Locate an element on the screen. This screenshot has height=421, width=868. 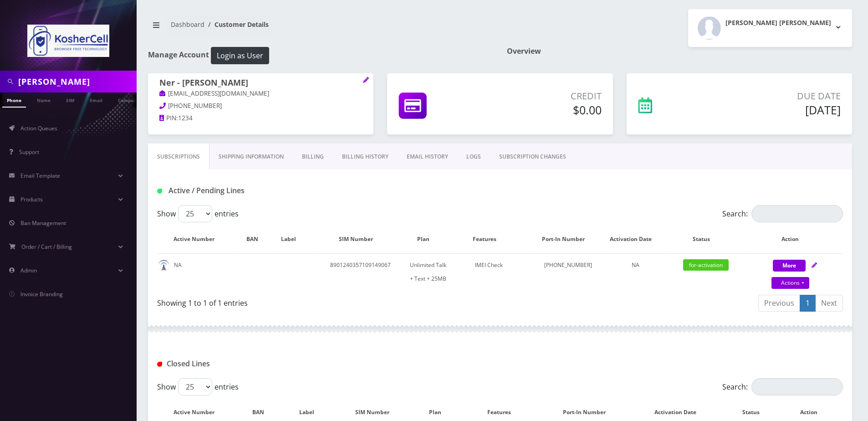
a: Billing History is located at coordinates (365, 157).